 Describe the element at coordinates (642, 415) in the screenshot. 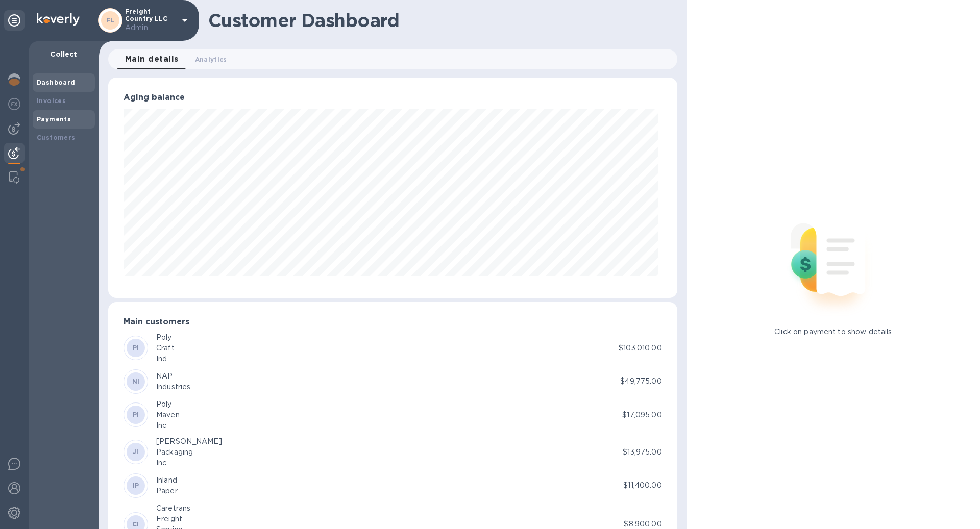

I see `p: $17,095.00` at that location.